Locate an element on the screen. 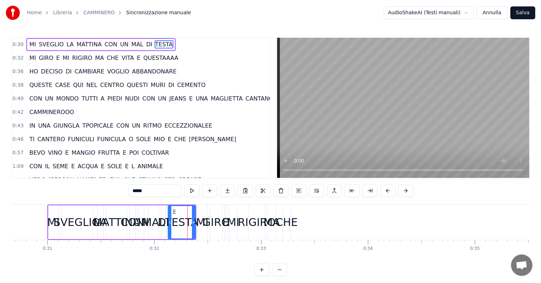  span: QUESTAAAA is located at coordinates (161, 58).